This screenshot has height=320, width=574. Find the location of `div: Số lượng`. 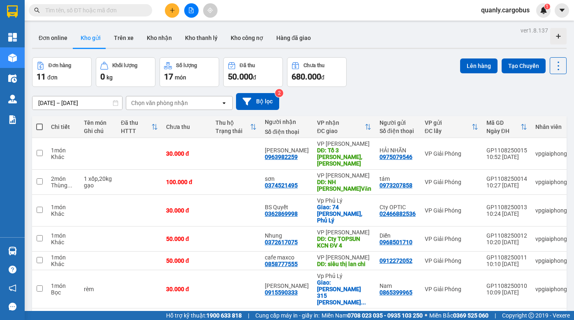

div: Số lượng is located at coordinates (186, 65).